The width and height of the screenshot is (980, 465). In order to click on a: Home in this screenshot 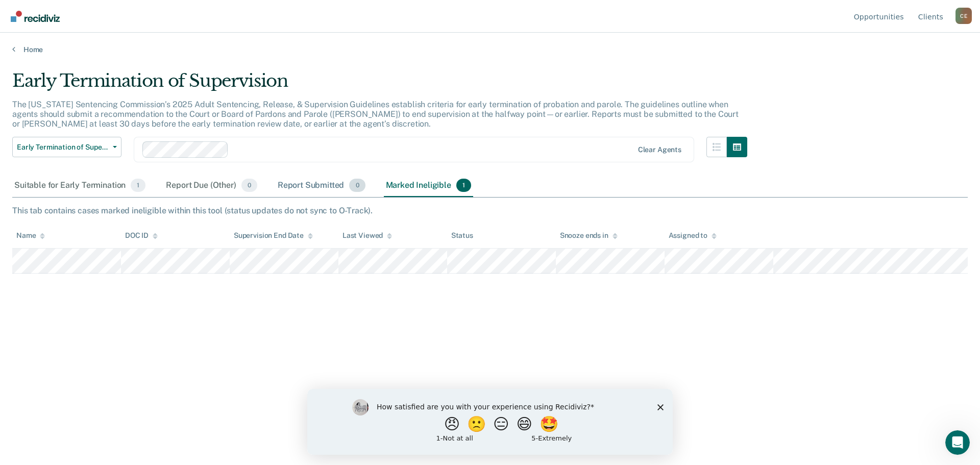, I will do `click(490, 50)`.